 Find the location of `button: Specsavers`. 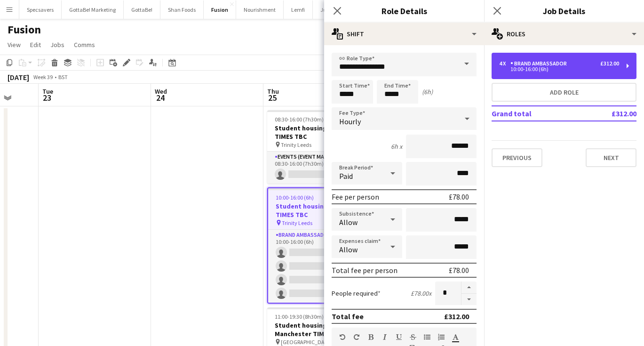

button: Specsavers is located at coordinates (41, 9).